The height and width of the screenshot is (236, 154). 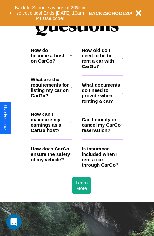 I want to click on h3: What documents do I need to provide when renting a car?, so click(x=102, y=93).